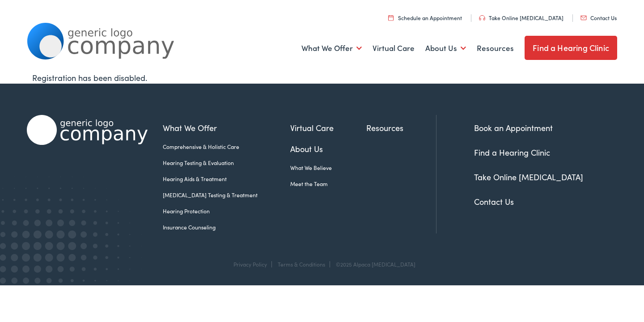  I want to click on div: Registration has been disabled., so click(322, 78).